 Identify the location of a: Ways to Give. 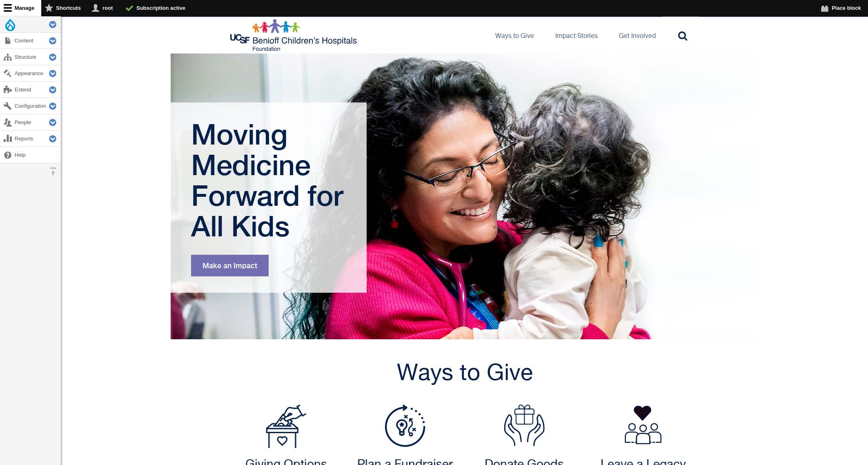
(515, 35).